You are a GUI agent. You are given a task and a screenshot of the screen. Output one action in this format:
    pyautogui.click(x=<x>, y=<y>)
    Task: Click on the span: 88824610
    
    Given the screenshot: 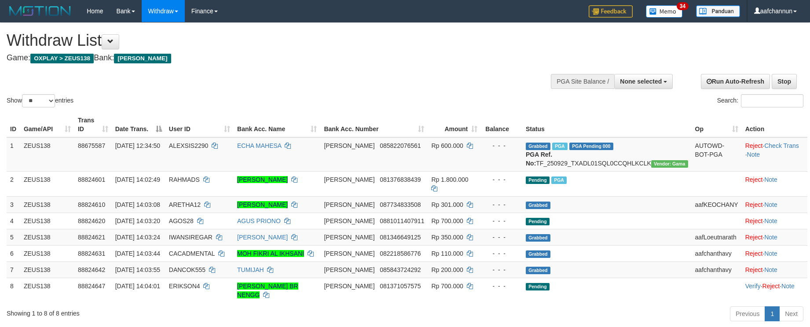 What is the action you would take?
    pyautogui.click(x=91, y=205)
    